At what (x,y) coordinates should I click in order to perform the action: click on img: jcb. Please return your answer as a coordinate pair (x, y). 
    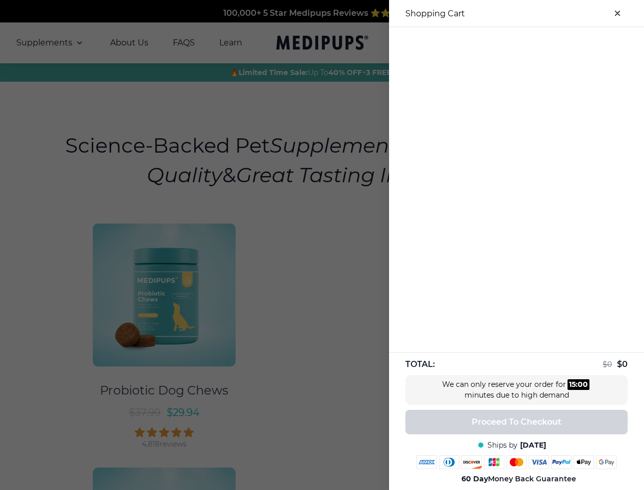
    Looking at the image, I should click on (494, 461).